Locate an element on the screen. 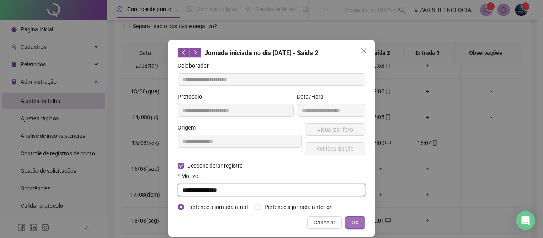  button: left is located at coordinates (184, 52).